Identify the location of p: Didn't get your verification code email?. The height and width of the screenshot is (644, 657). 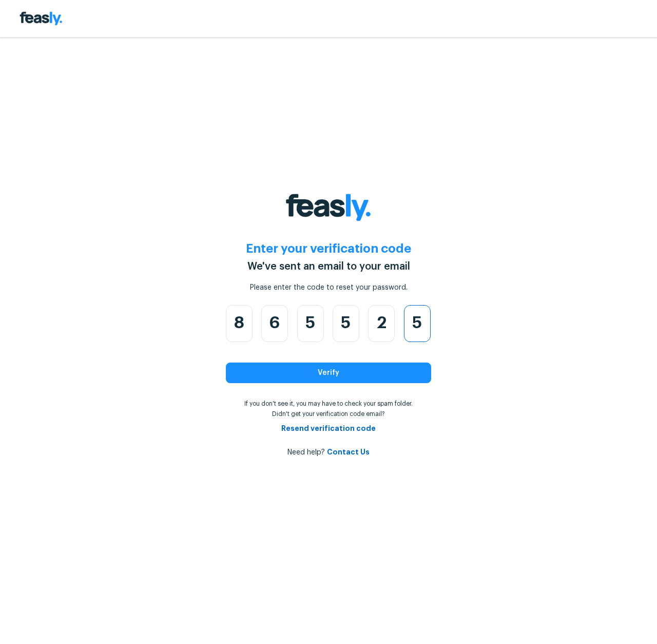
(328, 414).